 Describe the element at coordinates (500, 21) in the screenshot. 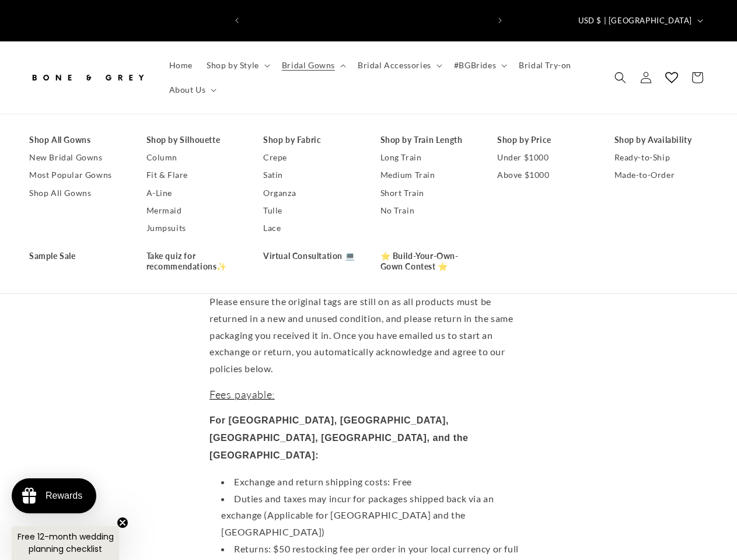

I see `button: Next announcement` at that location.